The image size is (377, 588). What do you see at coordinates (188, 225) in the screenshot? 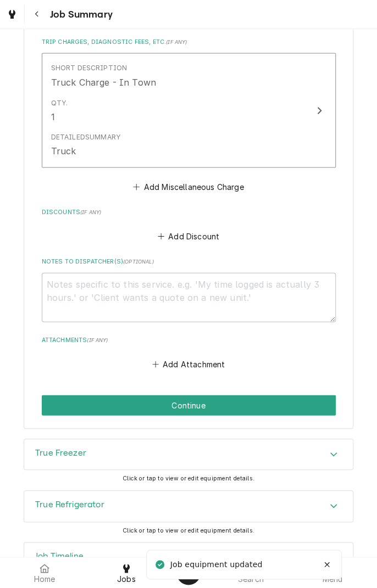
I see `div: Discounts` at bounding box center [188, 225].